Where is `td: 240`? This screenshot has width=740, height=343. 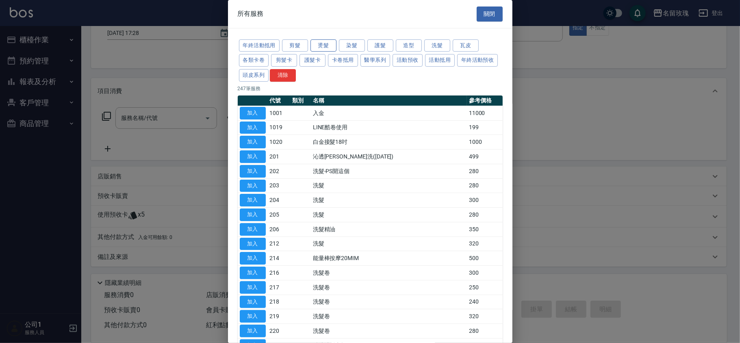 td: 240 is located at coordinates (485, 302).